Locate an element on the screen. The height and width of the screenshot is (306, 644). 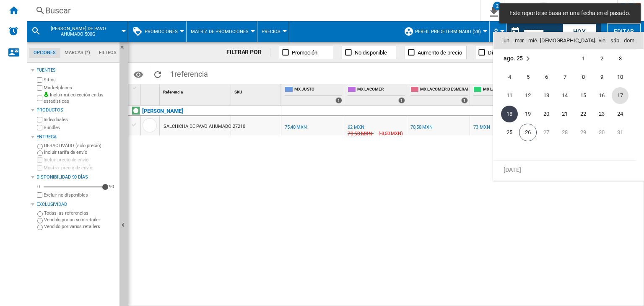
span: 2 is located at coordinates (602, 59).